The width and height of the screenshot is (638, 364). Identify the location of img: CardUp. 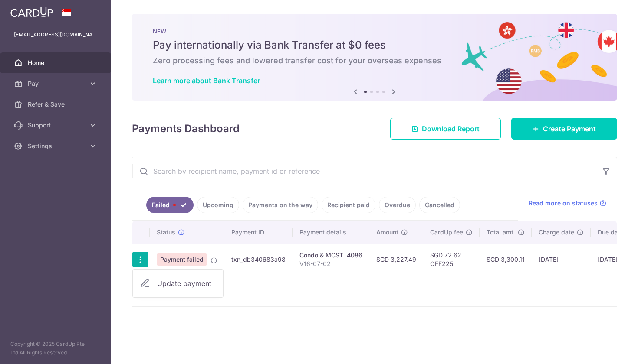
(31, 12).